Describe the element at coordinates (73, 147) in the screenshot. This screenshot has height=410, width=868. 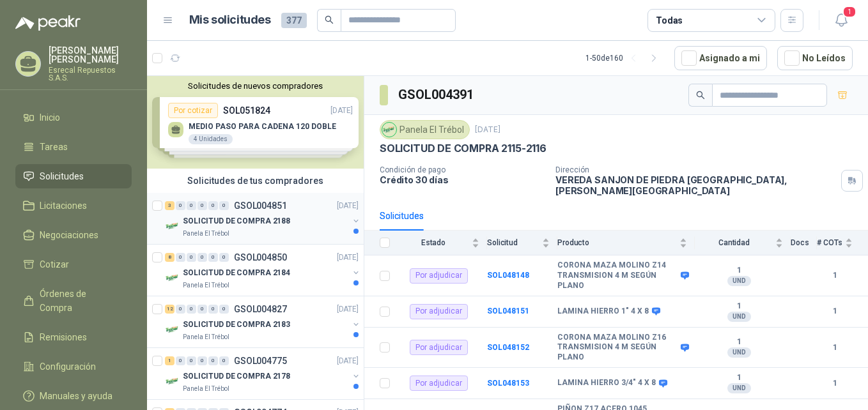
I see `a: Tareas` at that location.